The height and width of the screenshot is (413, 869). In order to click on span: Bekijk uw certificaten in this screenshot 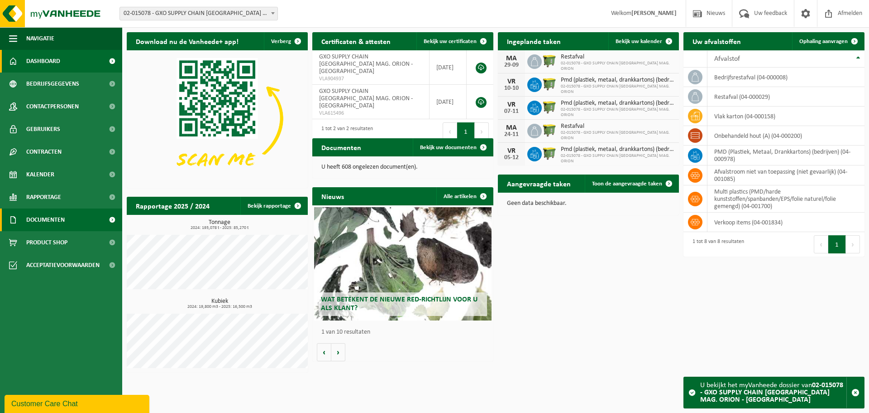, I will do `click(450, 41)`.